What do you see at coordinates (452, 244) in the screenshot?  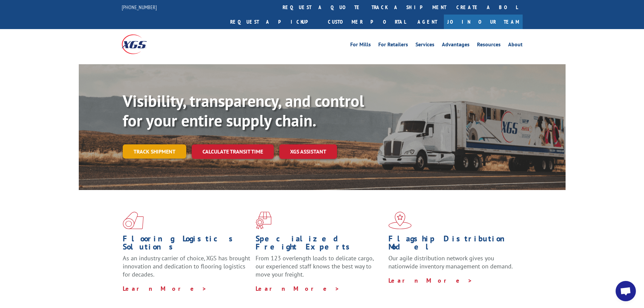 I see `h1: Flagship Distribution Model` at bounding box center [452, 244].